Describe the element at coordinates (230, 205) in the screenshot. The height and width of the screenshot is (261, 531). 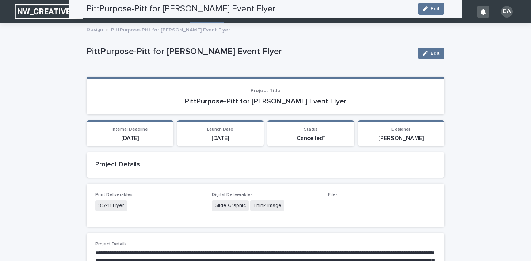
I see `span: Slide Graphic` at that location.